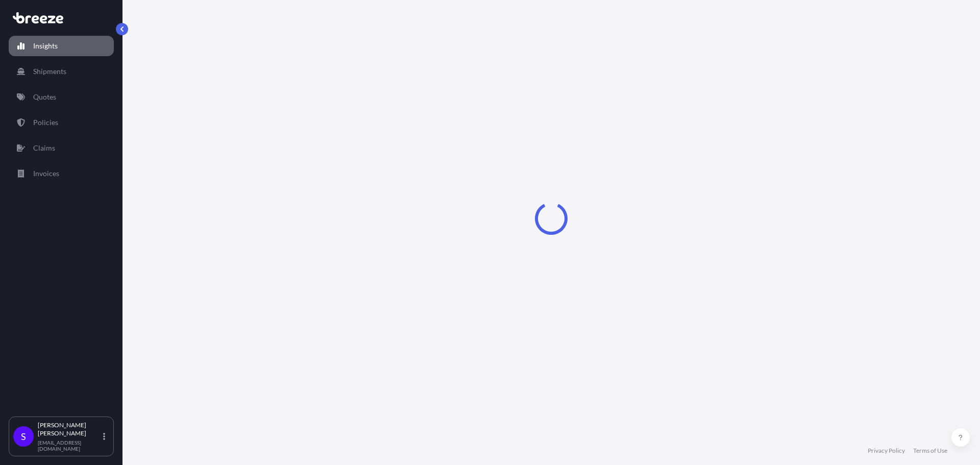 This screenshot has width=980, height=465. What do you see at coordinates (930, 451) in the screenshot?
I see `a: Terms of Use` at bounding box center [930, 451].